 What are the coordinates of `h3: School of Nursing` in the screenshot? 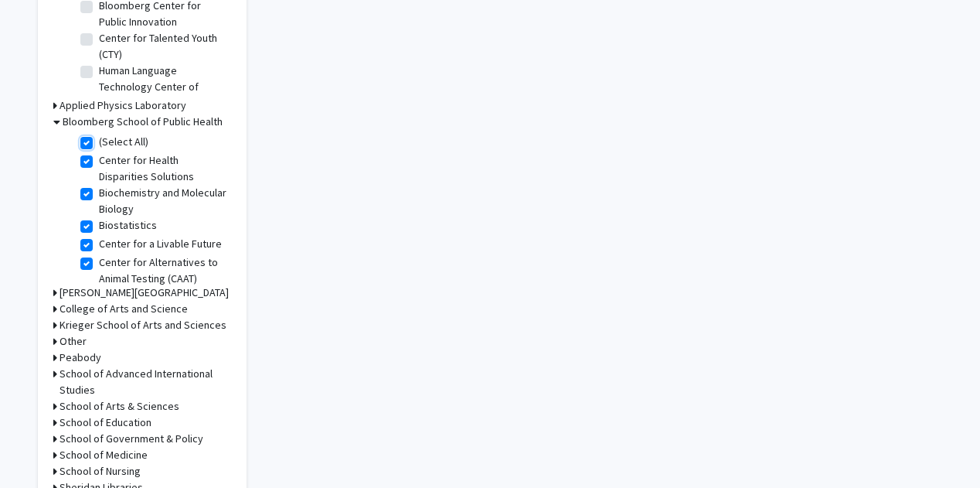 It's located at (100, 471).